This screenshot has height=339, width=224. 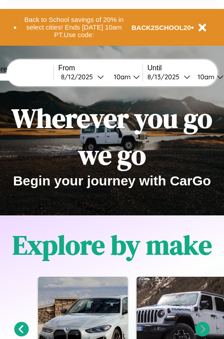 What do you see at coordinates (124, 77) in the screenshot?
I see `button: 10am` at bounding box center [124, 77].